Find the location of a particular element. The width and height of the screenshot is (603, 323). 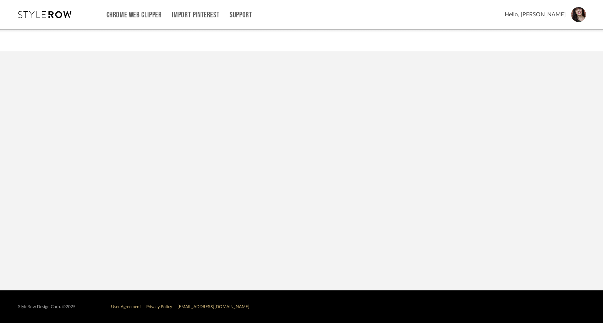

div: StyleRow Design Corp. ©2025 is located at coordinates (47, 307).